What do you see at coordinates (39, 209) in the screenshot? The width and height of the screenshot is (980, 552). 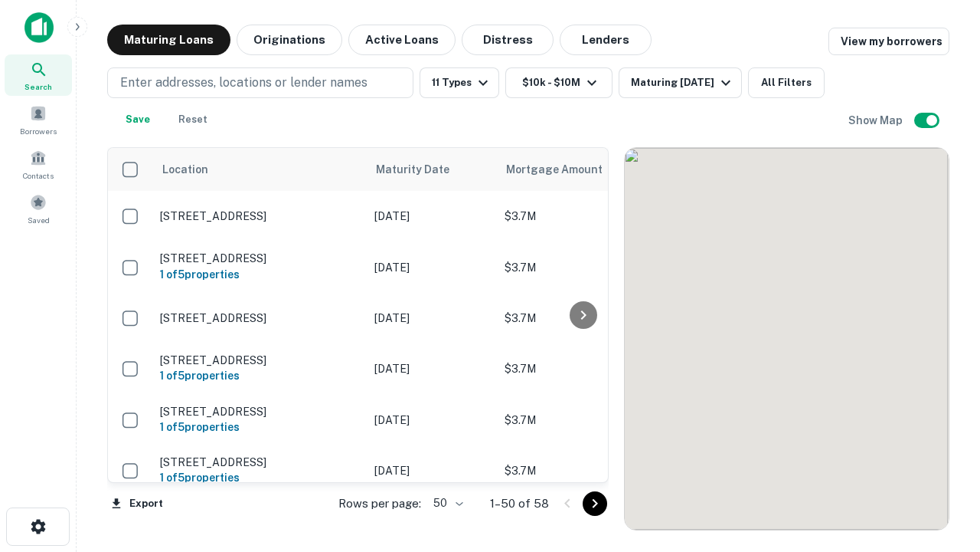 I see `div: Saved` at bounding box center [39, 209].